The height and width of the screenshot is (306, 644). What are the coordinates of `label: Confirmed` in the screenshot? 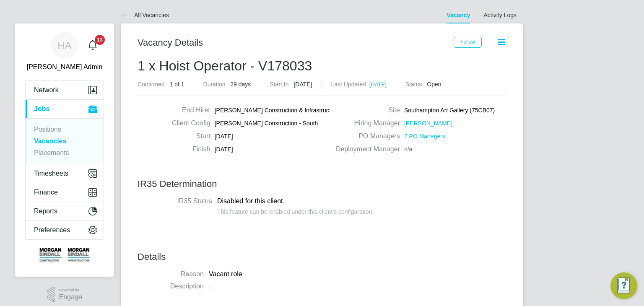 It's located at (151, 84).